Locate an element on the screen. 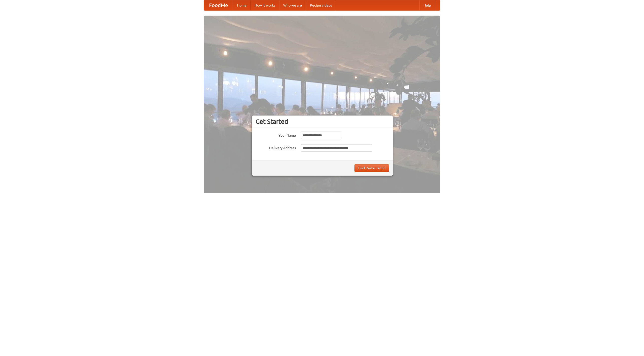  label: Your Name is located at coordinates (276, 135).